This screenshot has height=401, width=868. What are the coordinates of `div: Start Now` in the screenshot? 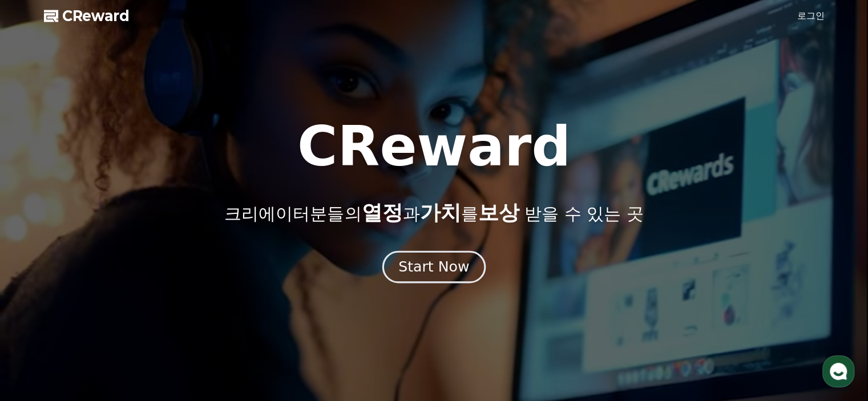 It's located at (434, 267).